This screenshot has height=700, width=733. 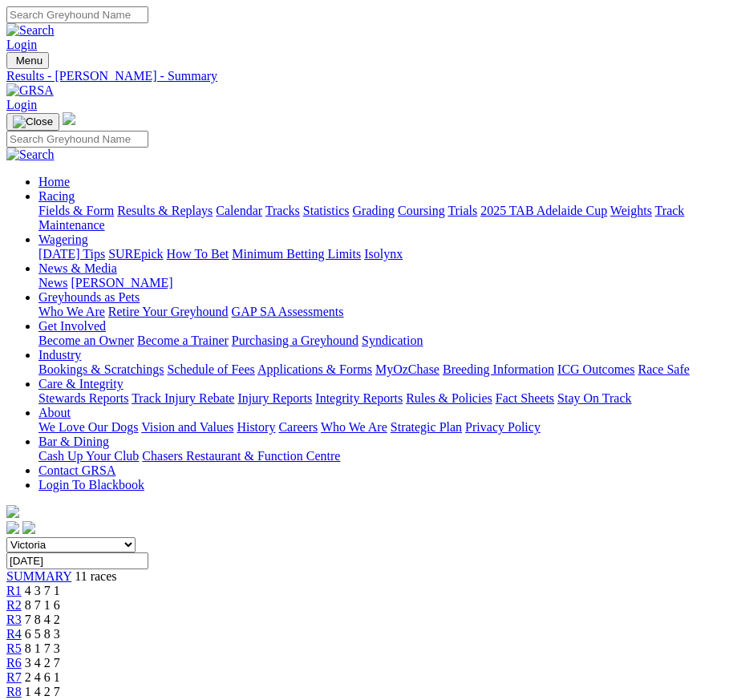 I want to click on a: Track Maintenance, so click(x=361, y=217).